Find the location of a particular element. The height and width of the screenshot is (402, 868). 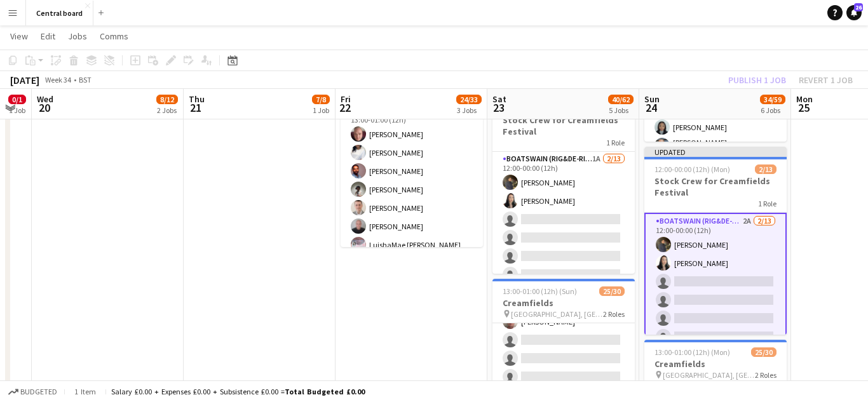

span: 24 is located at coordinates (651, 108).